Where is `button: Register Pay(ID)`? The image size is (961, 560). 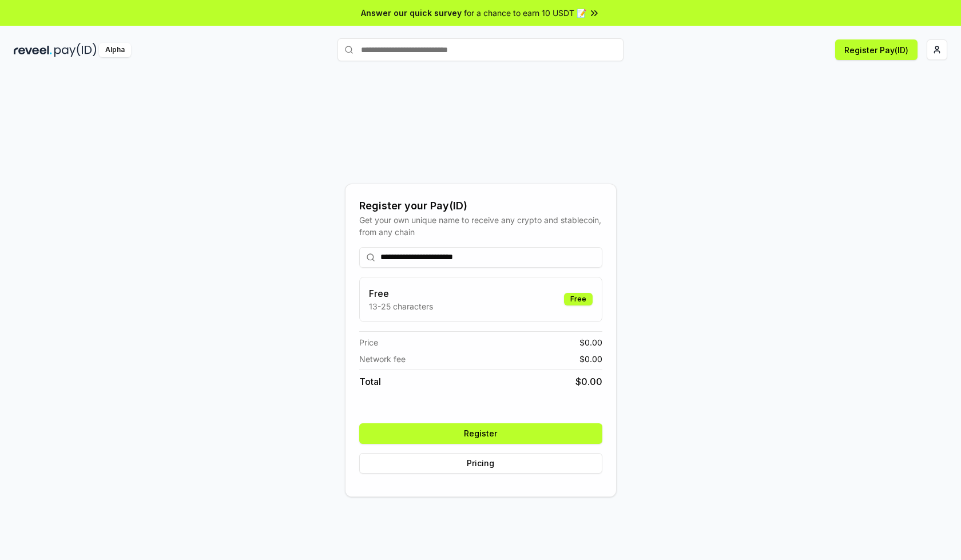 button: Register Pay(ID) is located at coordinates (877, 50).